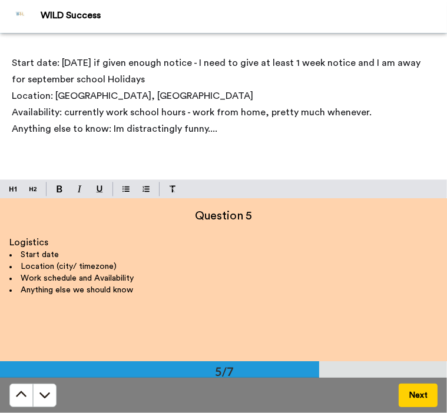 This screenshot has width=447, height=413. Describe the element at coordinates (29, 243) in the screenshot. I see `span: Logistics` at that location.